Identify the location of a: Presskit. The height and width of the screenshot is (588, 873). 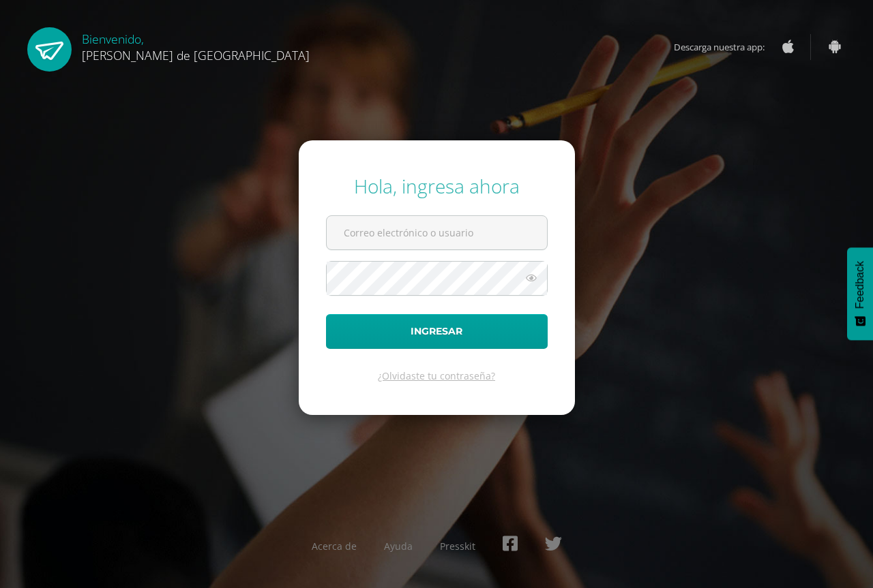
(457, 546).